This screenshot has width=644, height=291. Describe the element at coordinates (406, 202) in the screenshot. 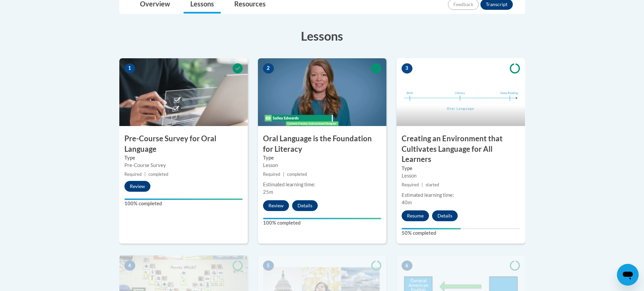

I see `span: 40m` at that location.